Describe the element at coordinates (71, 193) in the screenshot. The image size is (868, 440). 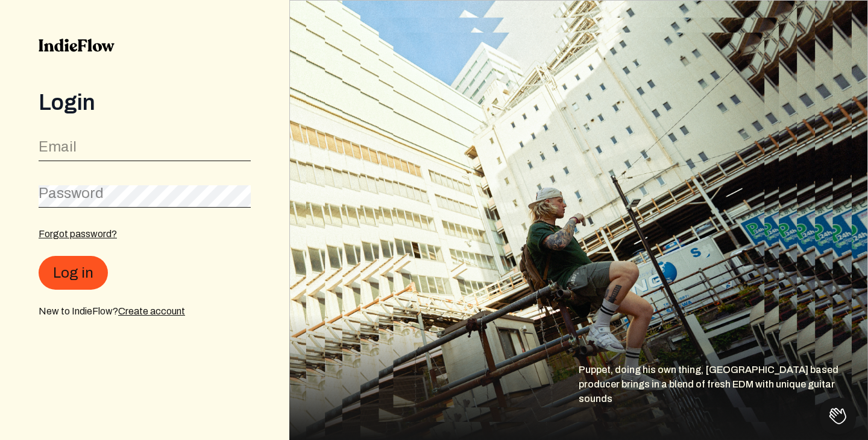
I see `label: Password` at that location.